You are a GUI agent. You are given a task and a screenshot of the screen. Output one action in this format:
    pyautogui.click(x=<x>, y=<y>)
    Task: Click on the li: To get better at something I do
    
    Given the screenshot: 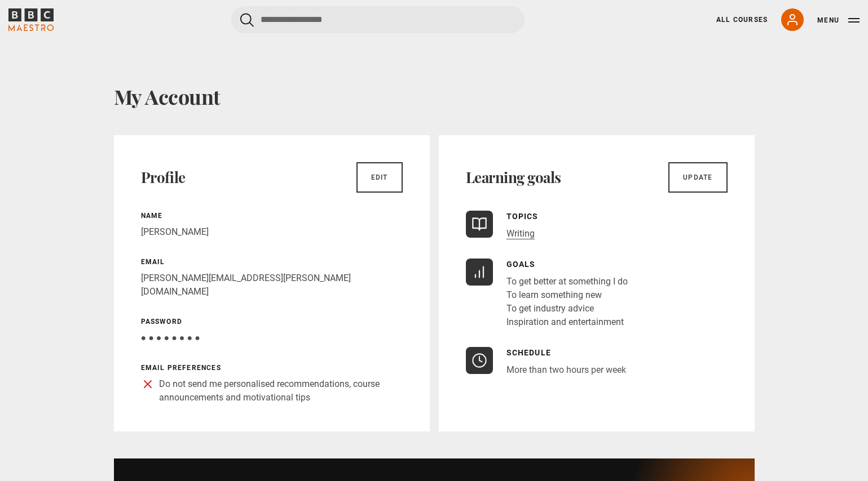 What is the action you would take?
    pyautogui.click(x=566, y=281)
    